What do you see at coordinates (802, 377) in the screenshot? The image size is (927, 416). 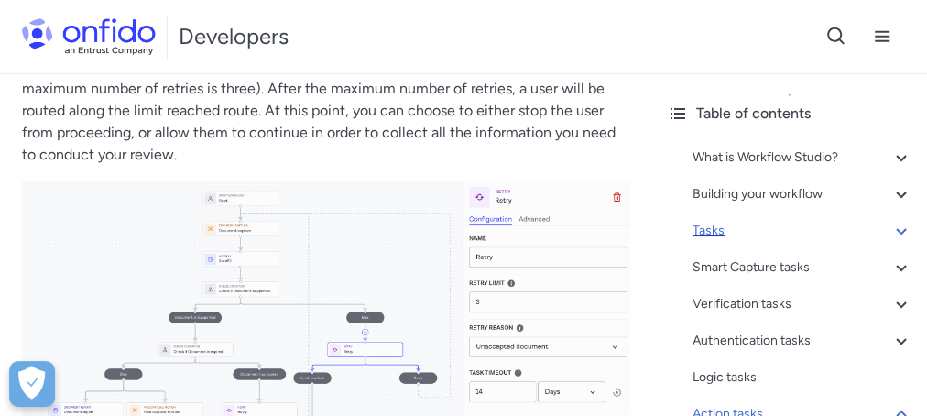 I see `a: Logic tasks` at bounding box center [802, 377].